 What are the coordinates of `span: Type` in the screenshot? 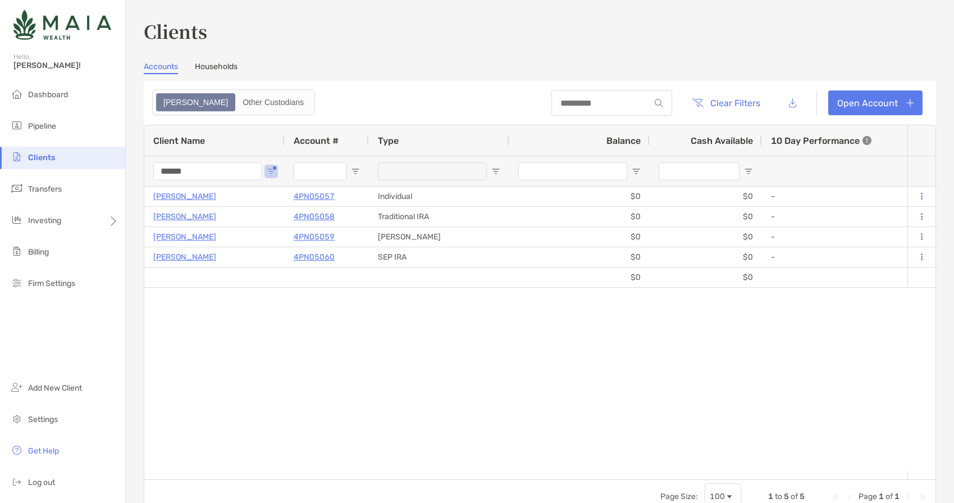 It's located at (388, 140).